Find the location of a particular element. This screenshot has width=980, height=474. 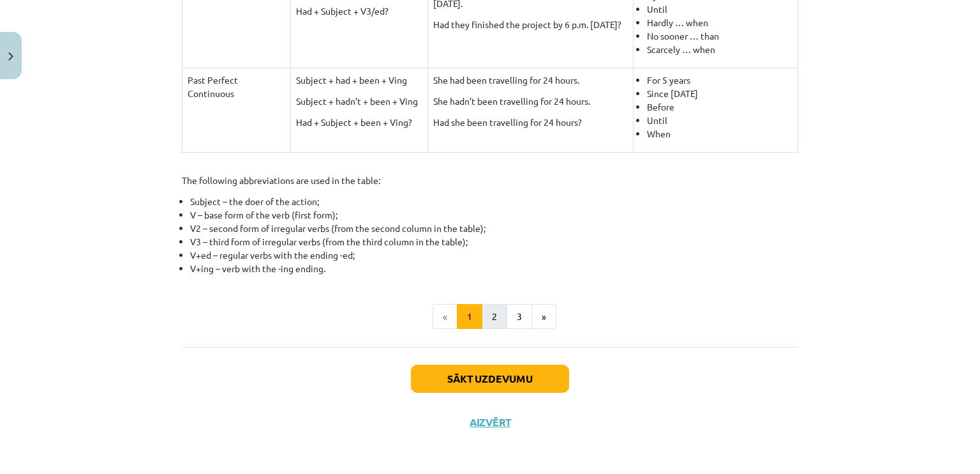

li: Hardly … when is located at coordinates (719, 22).